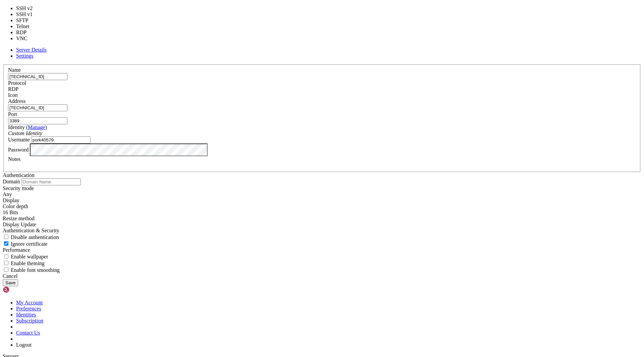 Image resolution: width=644 pixels, height=357 pixels. What do you see at coordinates (31, 230) in the screenshot?
I see `label: Authentication & Security` at bounding box center [31, 230].